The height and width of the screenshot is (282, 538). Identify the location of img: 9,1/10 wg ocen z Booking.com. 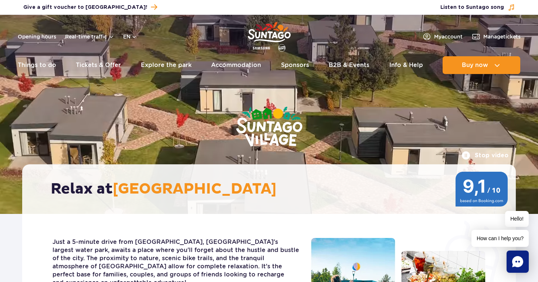
(482, 189).